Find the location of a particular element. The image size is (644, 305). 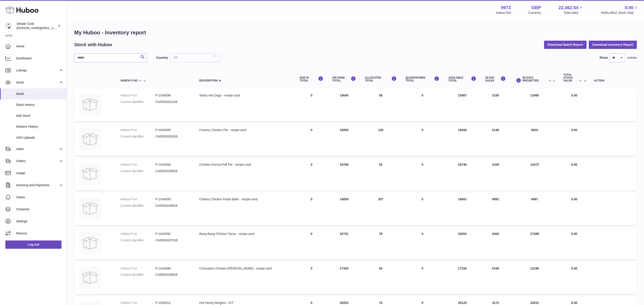

div: Bang Bang Chicken Tacos - recipe-card is located at coordinates (245, 233).